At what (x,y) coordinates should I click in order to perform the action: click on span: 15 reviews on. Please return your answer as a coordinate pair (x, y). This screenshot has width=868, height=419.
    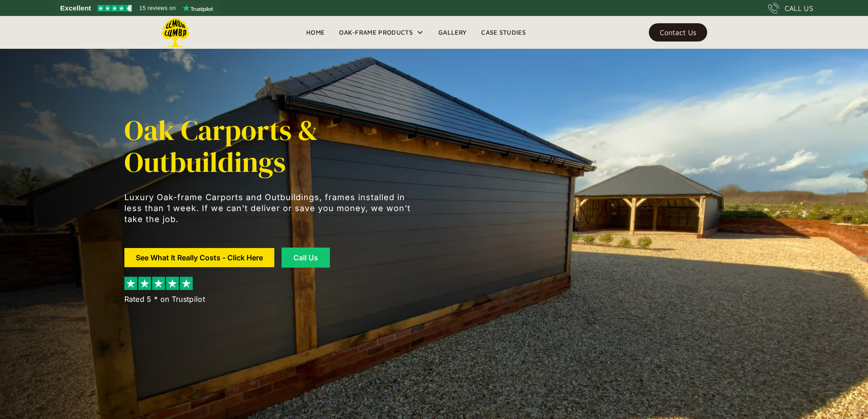
    Looking at the image, I should click on (158, 8).